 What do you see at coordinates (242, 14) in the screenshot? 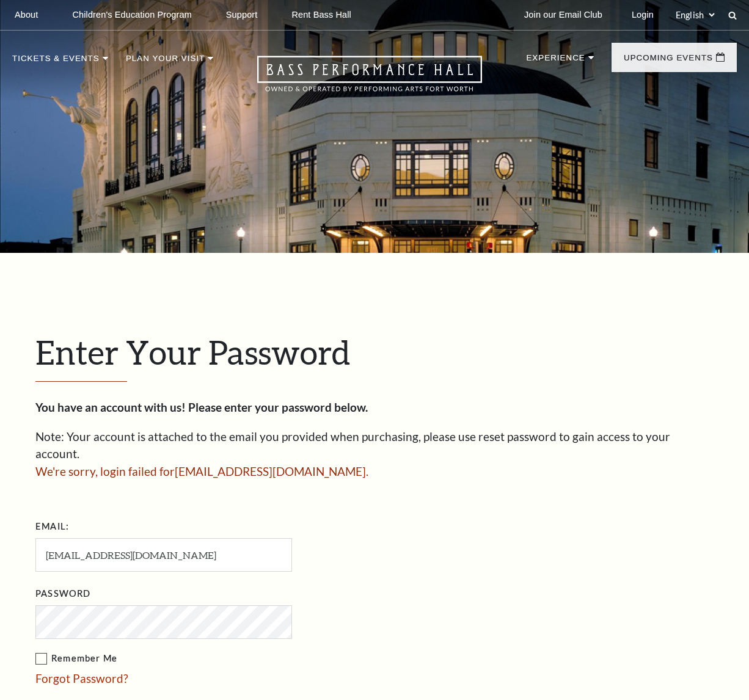
I see `p: Support` at bounding box center [242, 14].